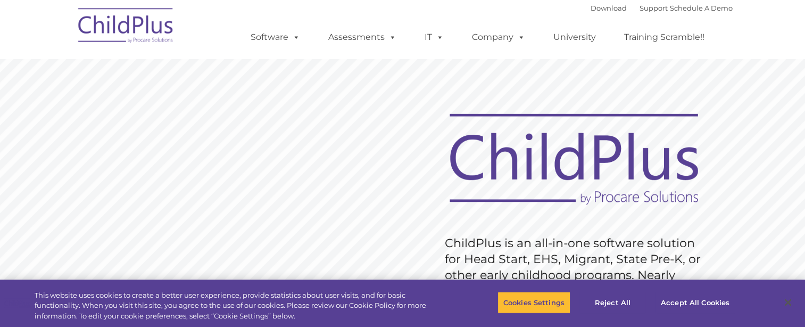  What do you see at coordinates (238, 305) in the screenshot?
I see `div: This website uses cookies to create a better user experience, provide statistics about user visit...` at bounding box center [238, 305].